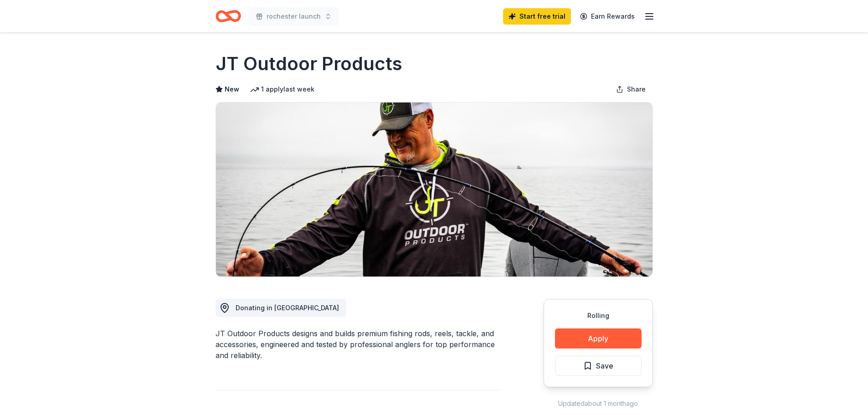  I want to click on a: Earn Rewards, so click(608, 16).